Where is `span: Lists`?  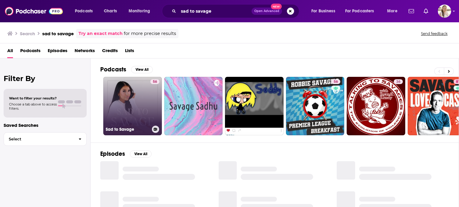
span: Lists is located at coordinates (129, 52).